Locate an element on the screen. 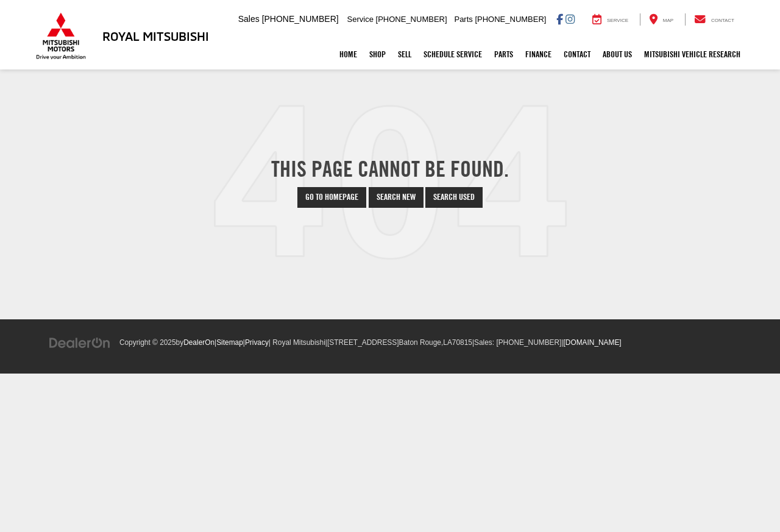 Image resolution: width=780 pixels, height=532 pixels. a: DealerOn is located at coordinates (80, 342).